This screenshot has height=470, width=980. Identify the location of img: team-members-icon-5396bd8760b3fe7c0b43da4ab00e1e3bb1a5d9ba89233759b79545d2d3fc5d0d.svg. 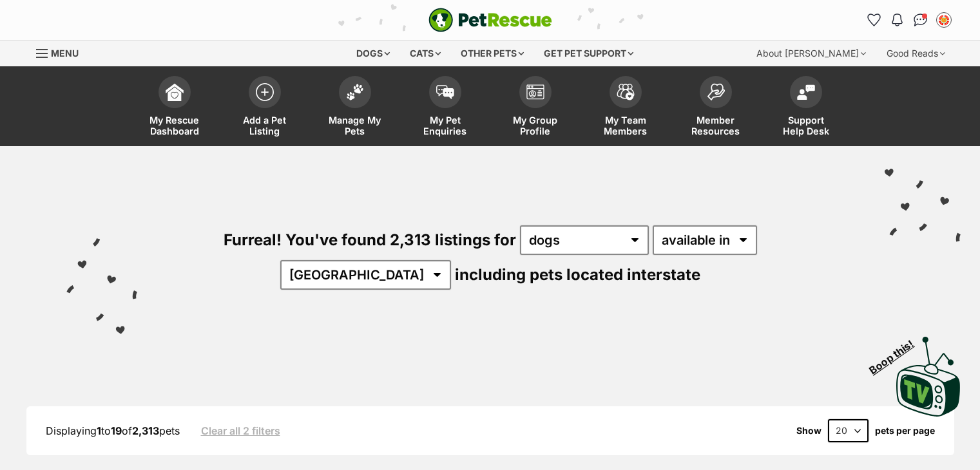
(626, 92).